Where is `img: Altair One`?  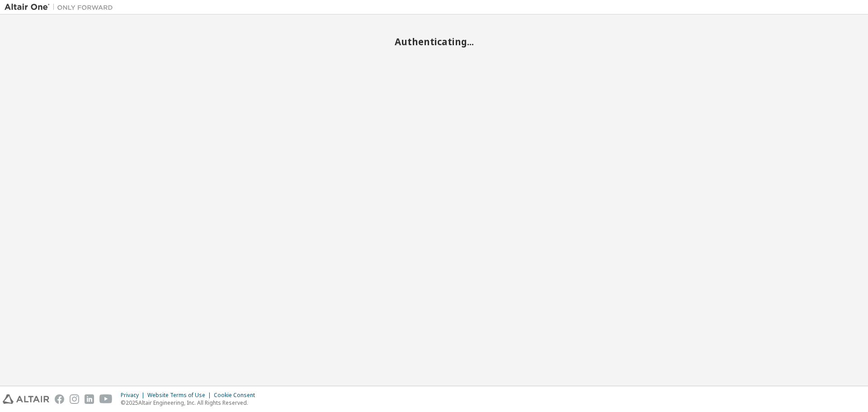
img: Altair One is located at coordinates (61, 7).